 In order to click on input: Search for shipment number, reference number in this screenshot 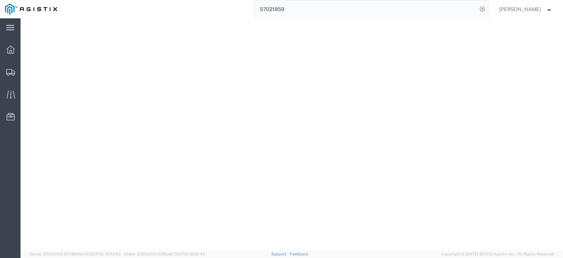, I will do `click(366, 9)`.